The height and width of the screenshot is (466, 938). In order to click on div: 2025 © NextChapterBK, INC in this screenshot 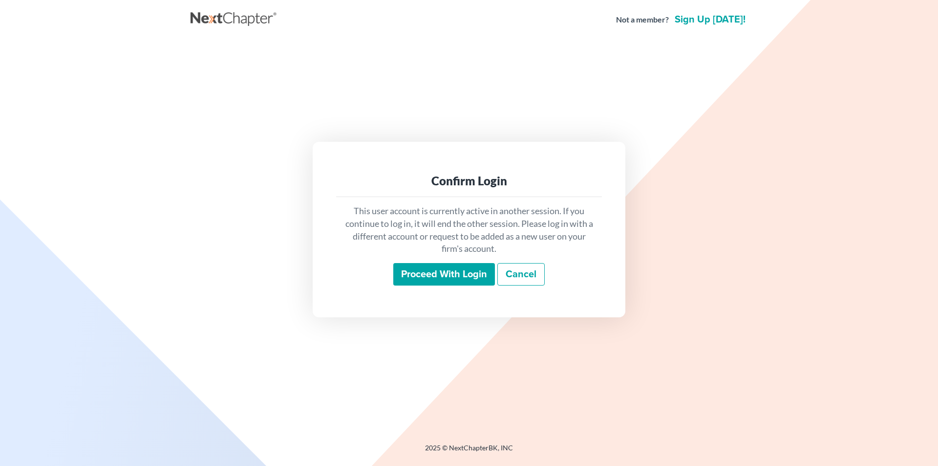, I will do `click(469, 451)`.